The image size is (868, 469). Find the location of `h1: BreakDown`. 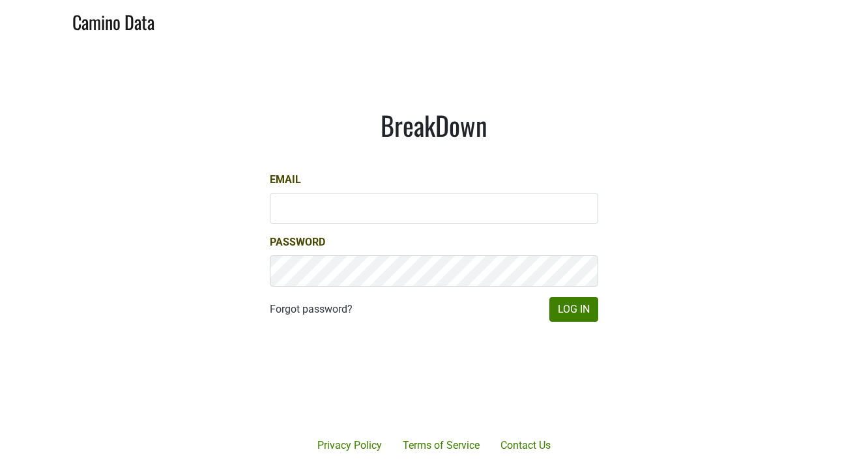

h1: BreakDown is located at coordinates (434, 125).